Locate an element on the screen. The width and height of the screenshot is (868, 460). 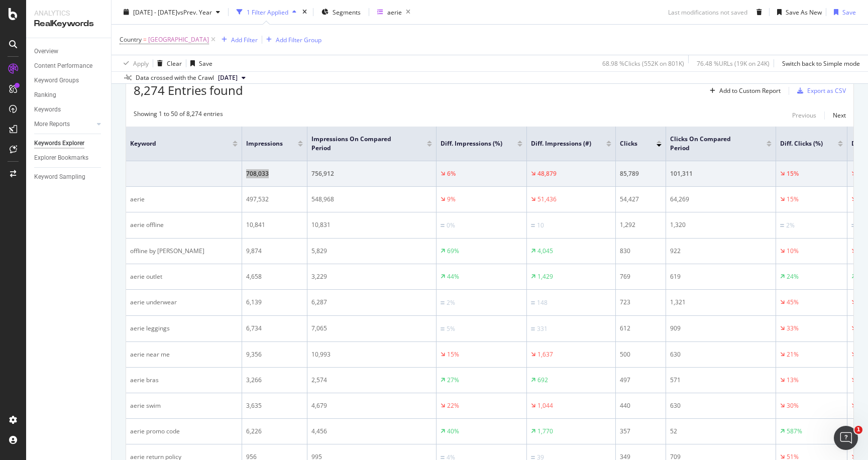
div: 44% is located at coordinates (453, 276).